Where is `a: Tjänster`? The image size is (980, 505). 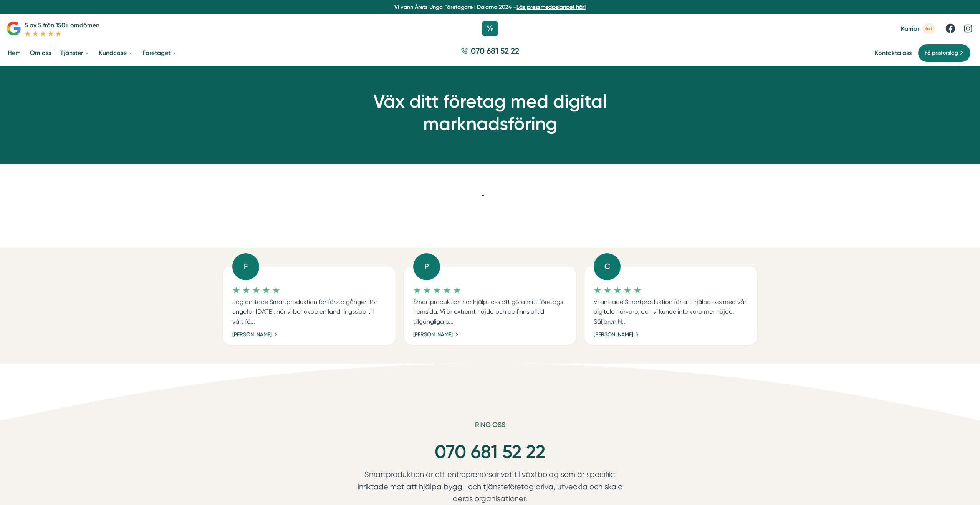 a: Tjänster is located at coordinates (75, 52).